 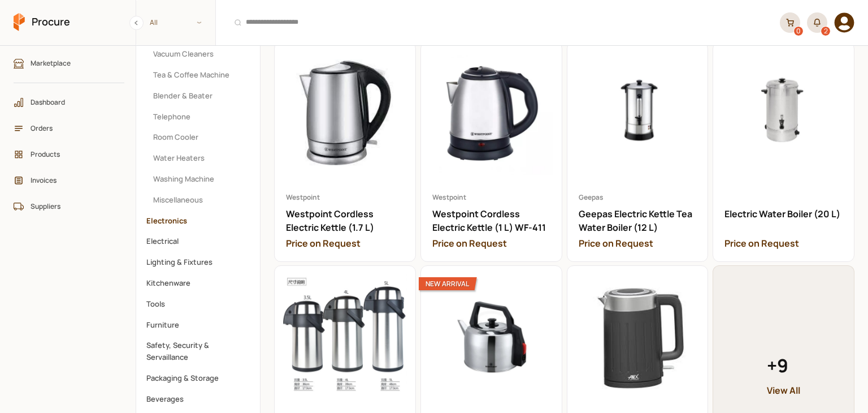 What do you see at coordinates (73, 63) in the screenshot?
I see `span: Marketplace` at bounding box center [73, 63].